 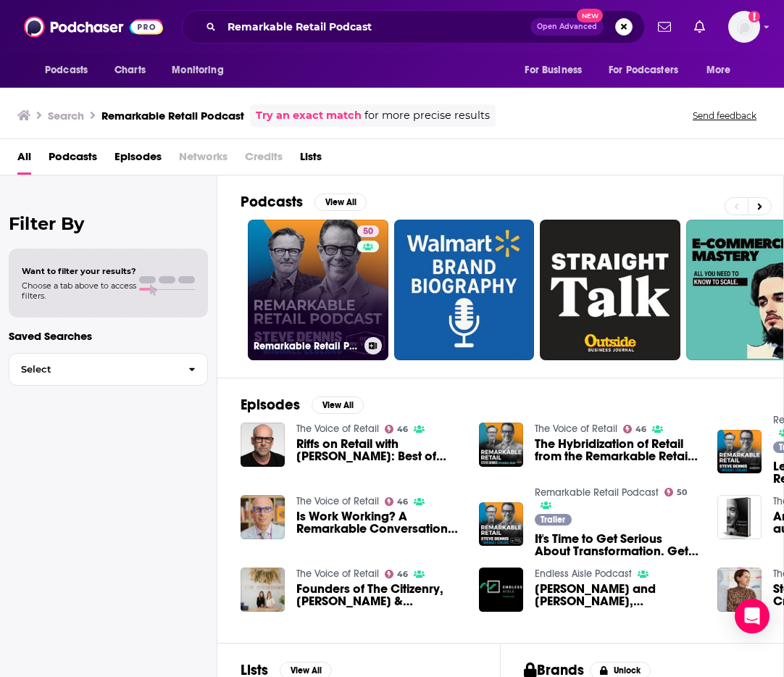 I want to click on h3: Search, so click(x=66, y=115).